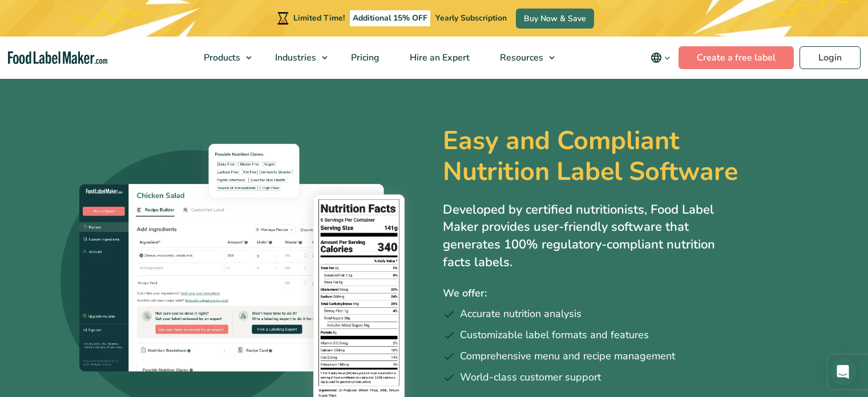 The width and height of the screenshot is (868, 397). I want to click on a: Hire an Expert, so click(438, 58).